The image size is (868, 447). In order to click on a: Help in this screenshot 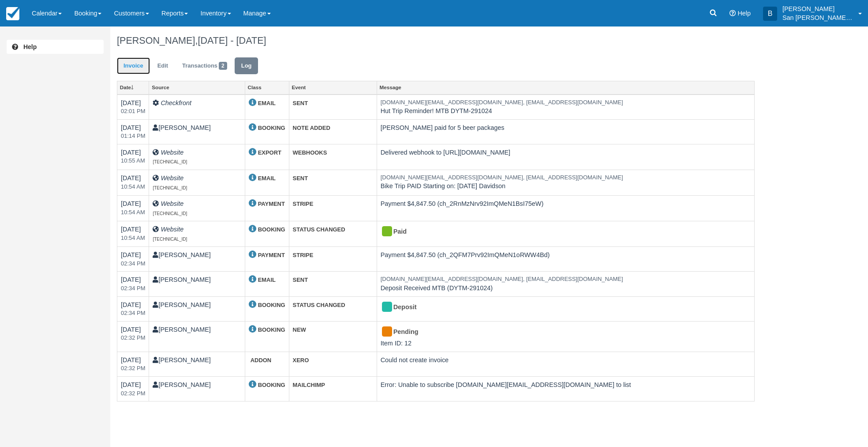, I will do `click(55, 47)`.